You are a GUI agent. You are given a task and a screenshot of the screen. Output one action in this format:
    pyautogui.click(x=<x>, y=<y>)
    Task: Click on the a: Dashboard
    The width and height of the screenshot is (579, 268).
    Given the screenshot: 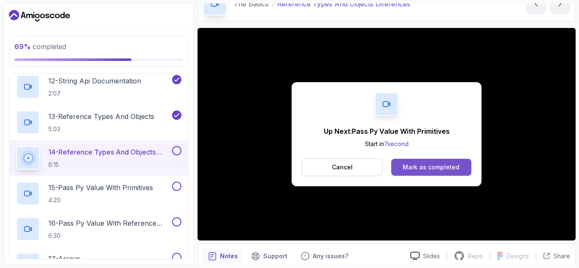 What is the action you would take?
    pyautogui.click(x=39, y=16)
    